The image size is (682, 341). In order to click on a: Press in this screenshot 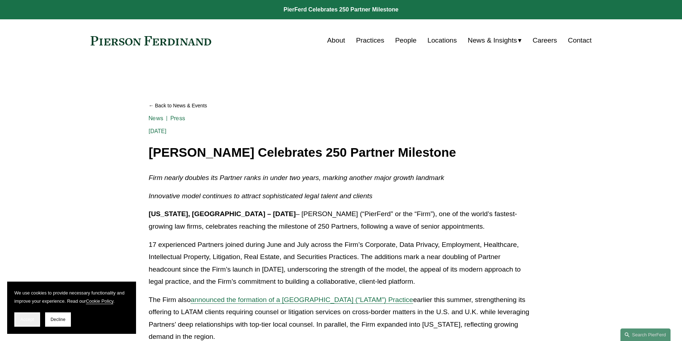, I will do `click(178, 118)`.